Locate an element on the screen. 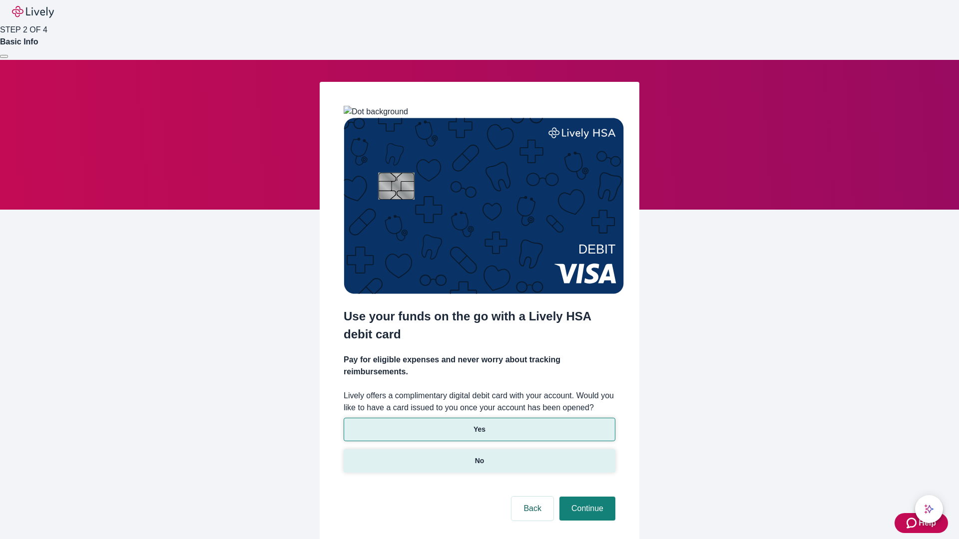 The image size is (959, 539). label: Lively offers a complimentary digital debit card with your account. Would you like to have a card... is located at coordinates (479, 402).